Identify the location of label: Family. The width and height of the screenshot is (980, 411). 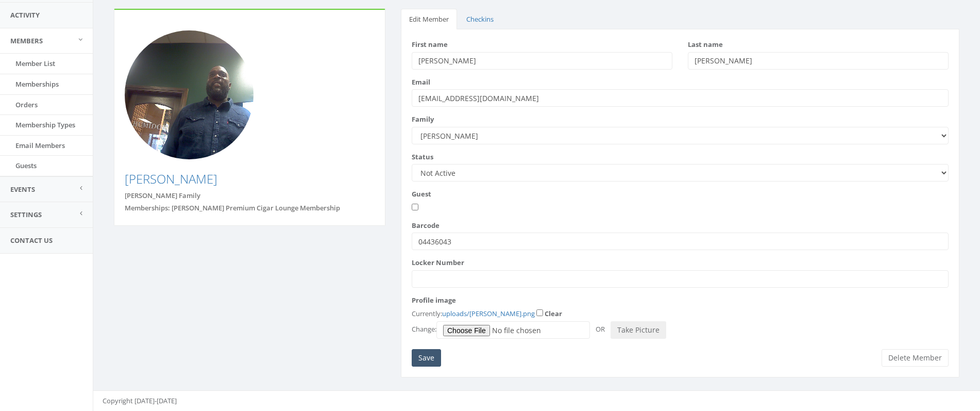
(423, 119).